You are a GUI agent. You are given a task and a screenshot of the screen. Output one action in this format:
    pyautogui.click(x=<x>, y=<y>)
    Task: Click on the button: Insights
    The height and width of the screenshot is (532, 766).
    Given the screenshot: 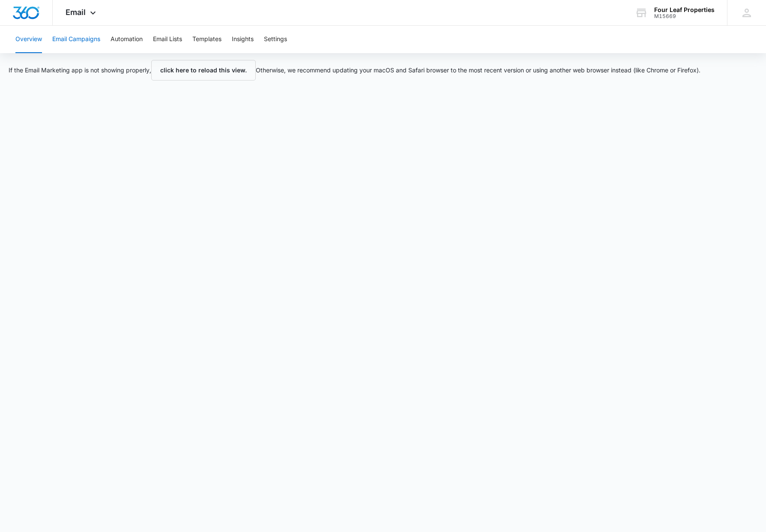 What is the action you would take?
    pyautogui.click(x=242, y=39)
    